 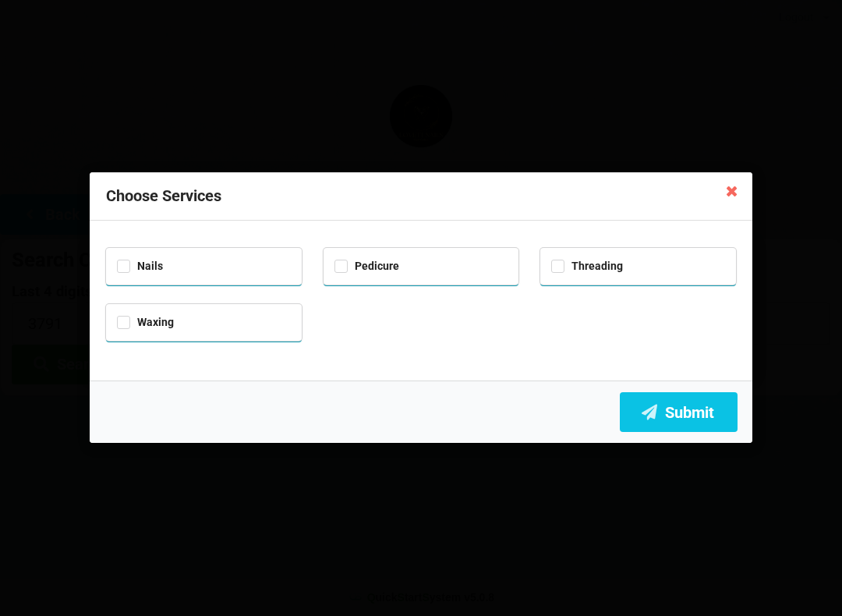 What do you see at coordinates (421, 197) in the screenshot?
I see `div: Choose Services` at bounding box center [421, 197].